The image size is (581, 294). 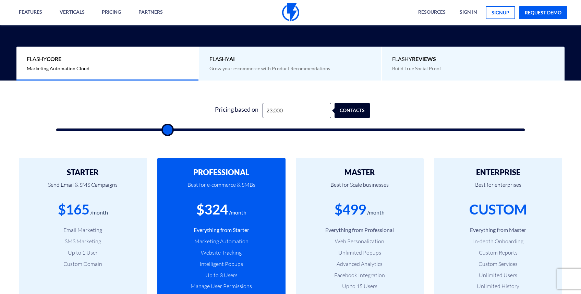 I want to click on p: Send Email & SMS Campaigns, so click(x=83, y=188).